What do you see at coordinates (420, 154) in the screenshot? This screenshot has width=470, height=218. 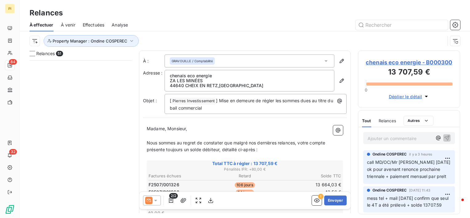 I see `span: il y a 3 heures` at bounding box center [420, 154].